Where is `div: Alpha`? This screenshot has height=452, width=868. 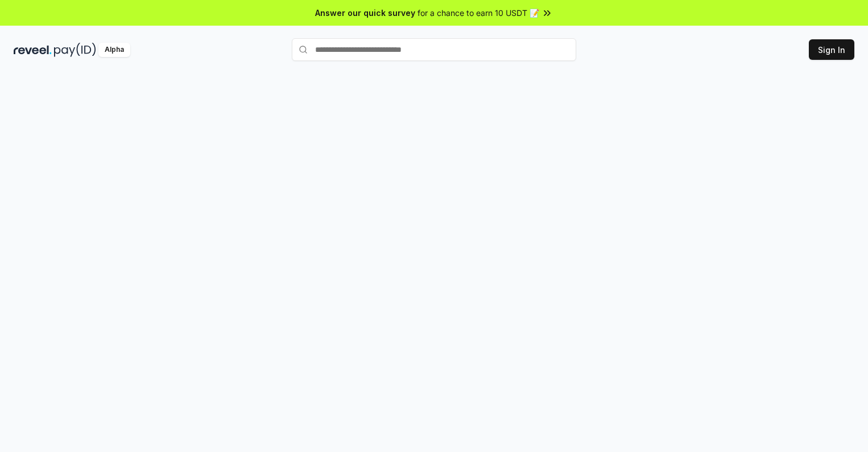 div: Alpha is located at coordinates (114, 49).